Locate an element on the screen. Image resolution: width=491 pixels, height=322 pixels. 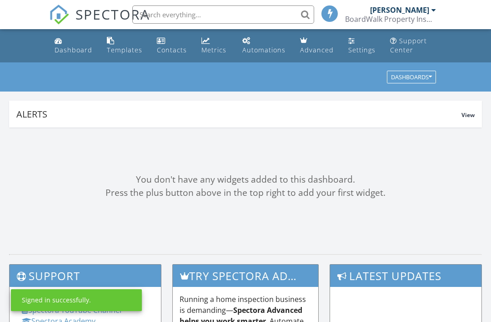
a: Automations (Basic) is located at coordinates (264, 46).